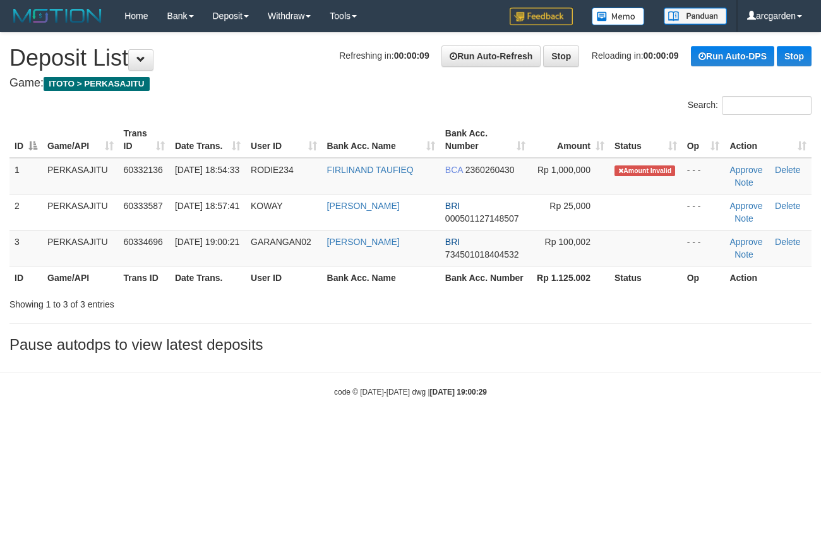 This screenshot has height=555, width=821. What do you see at coordinates (26, 277) in the screenshot?
I see `th: ID` at bounding box center [26, 277].